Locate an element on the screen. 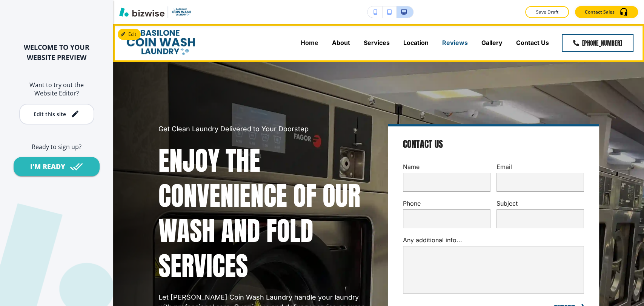 This screenshot has width=644, height=306. div: Edit this site is located at coordinates (50, 114).